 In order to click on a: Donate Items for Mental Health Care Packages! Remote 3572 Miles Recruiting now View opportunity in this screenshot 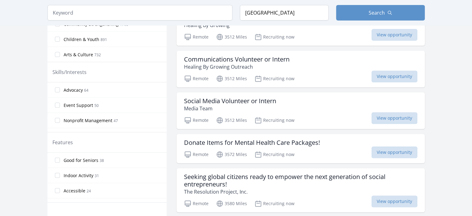, I will do `click(301, 148)`.